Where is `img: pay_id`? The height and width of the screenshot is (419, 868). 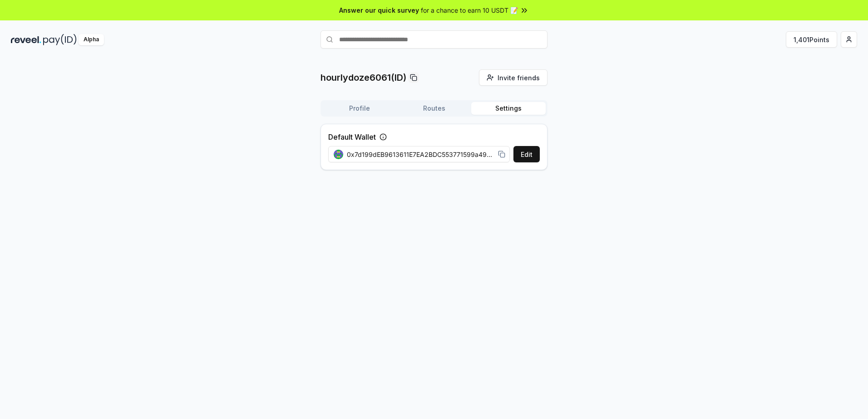
img: pay_id is located at coordinates (60, 39).